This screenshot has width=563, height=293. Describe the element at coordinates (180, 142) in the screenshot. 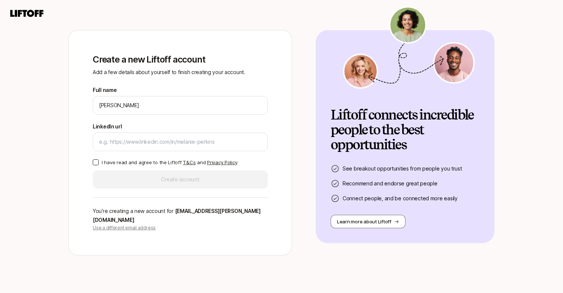

I see `input: e.g. https://www.linkedin.com/in/melanie-perkins` at that location.